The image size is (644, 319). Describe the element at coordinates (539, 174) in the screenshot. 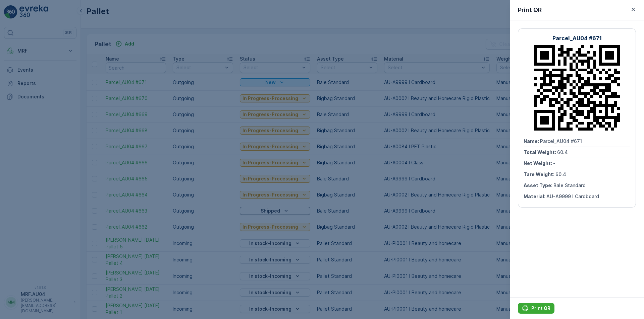

I see `span: Tare Weight :` at that location.